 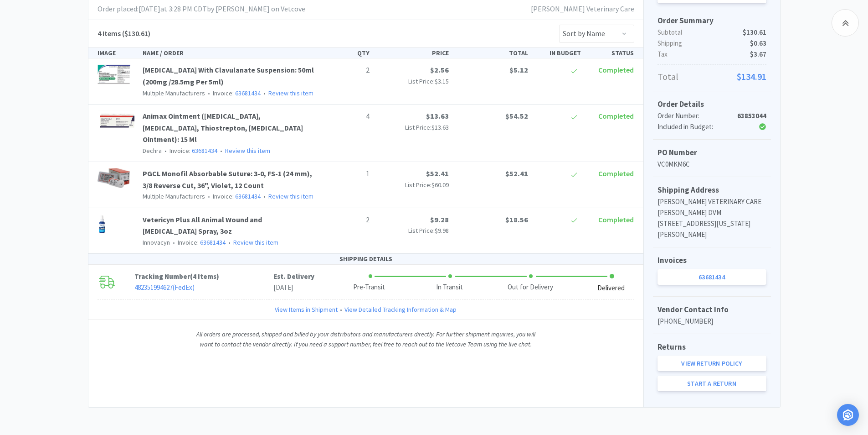 I want to click on a: View Items in Shipment, so click(x=306, y=309).